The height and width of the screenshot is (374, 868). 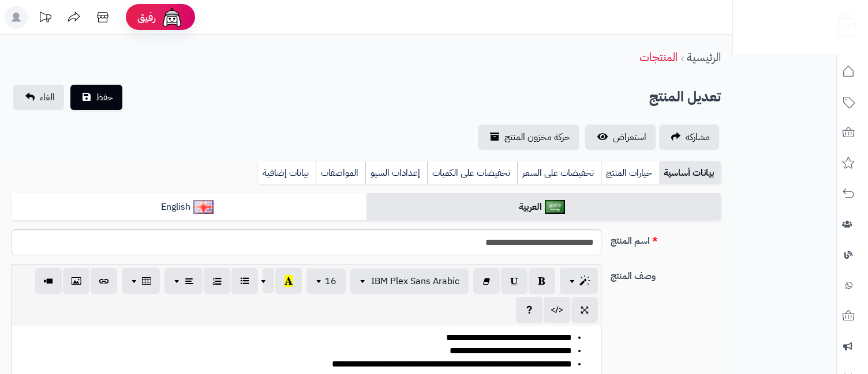 I want to click on span: حركة مخزون المنتج, so click(x=538, y=137).